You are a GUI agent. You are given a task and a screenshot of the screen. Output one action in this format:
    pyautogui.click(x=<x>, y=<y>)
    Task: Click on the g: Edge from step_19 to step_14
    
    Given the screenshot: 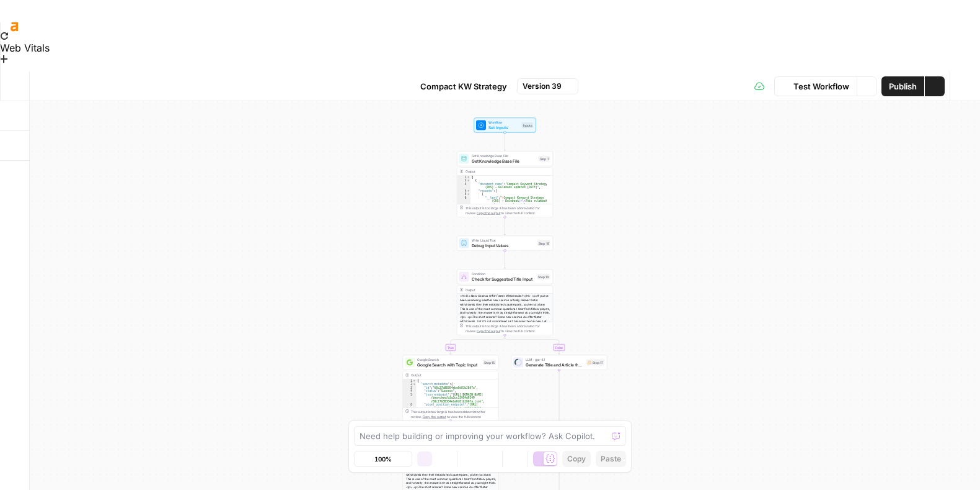 What is the action you would take?
    pyautogui.click(x=505, y=259)
    